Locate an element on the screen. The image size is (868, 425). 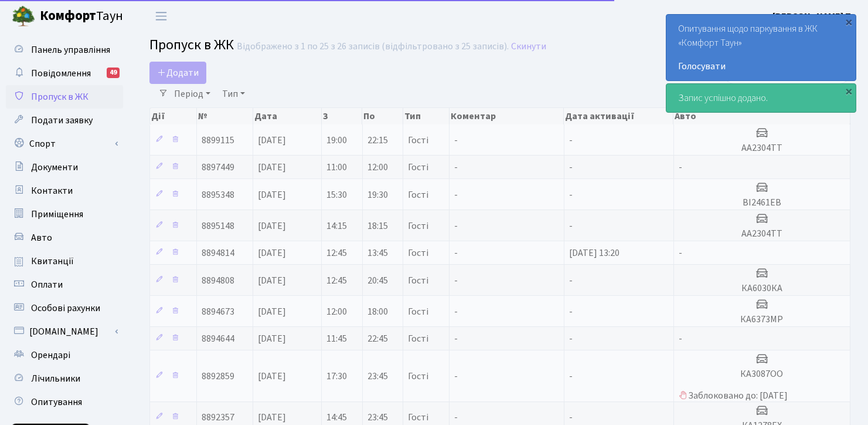
th: Тип is located at coordinates (427, 116).